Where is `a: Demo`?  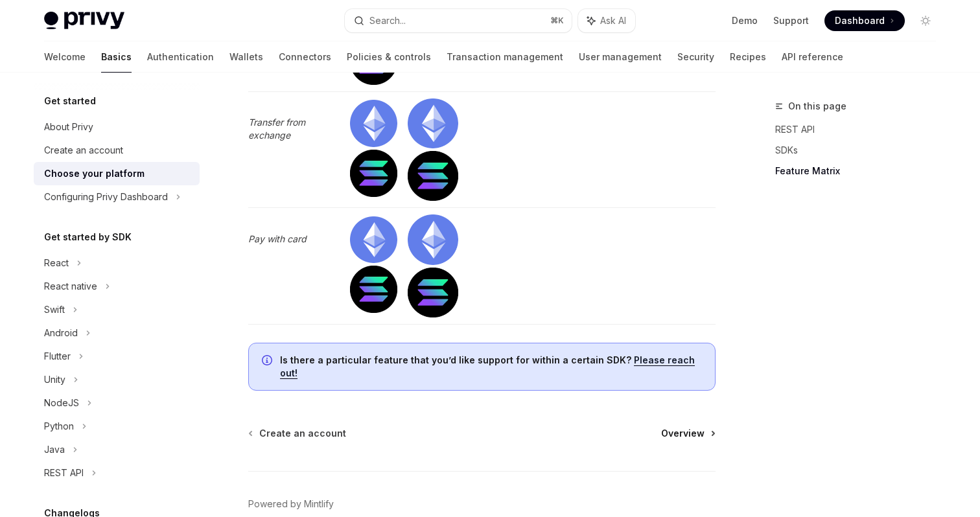 a: Demo is located at coordinates (744, 20).